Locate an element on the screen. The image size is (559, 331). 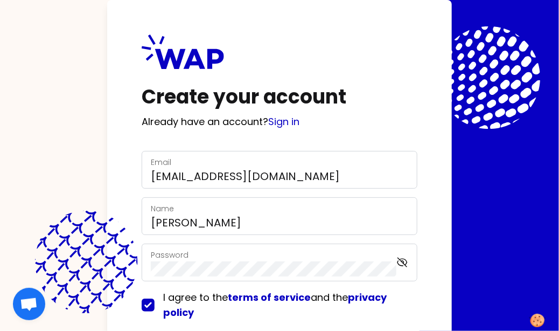
label: Email is located at coordinates (161, 162).